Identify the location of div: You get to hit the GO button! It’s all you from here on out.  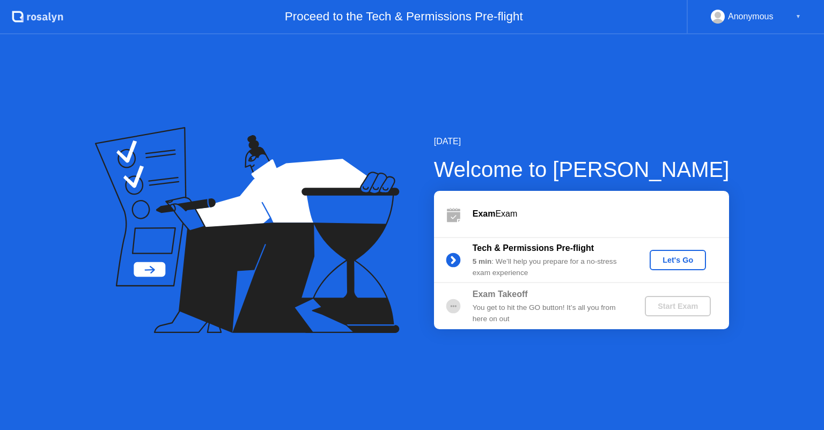
(550, 313).